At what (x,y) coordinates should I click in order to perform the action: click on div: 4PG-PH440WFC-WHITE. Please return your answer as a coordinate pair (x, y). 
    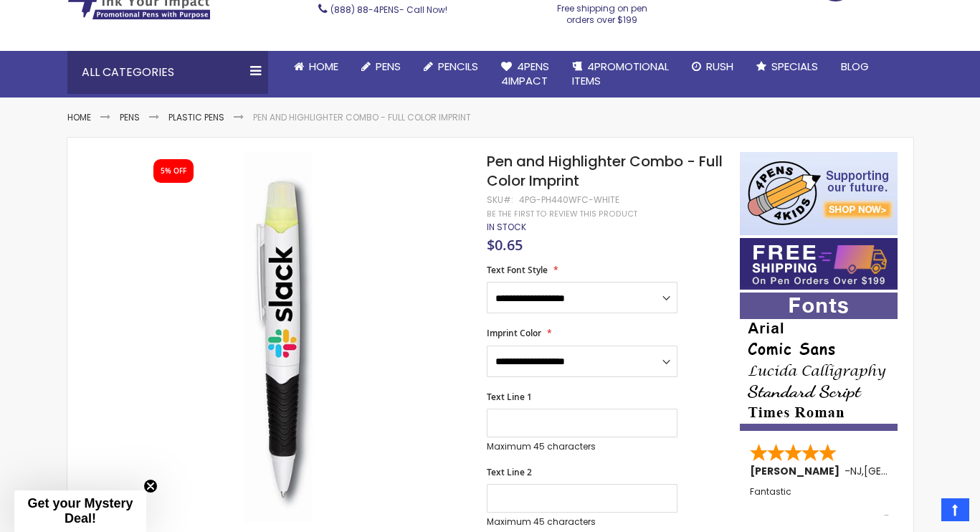
    Looking at the image, I should click on (569, 200).